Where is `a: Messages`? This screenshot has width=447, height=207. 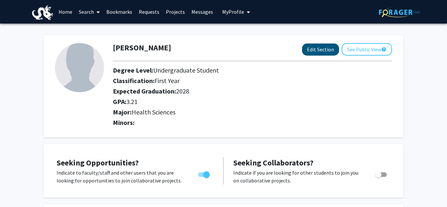 a: Messages is located at coordinates (202, 12).